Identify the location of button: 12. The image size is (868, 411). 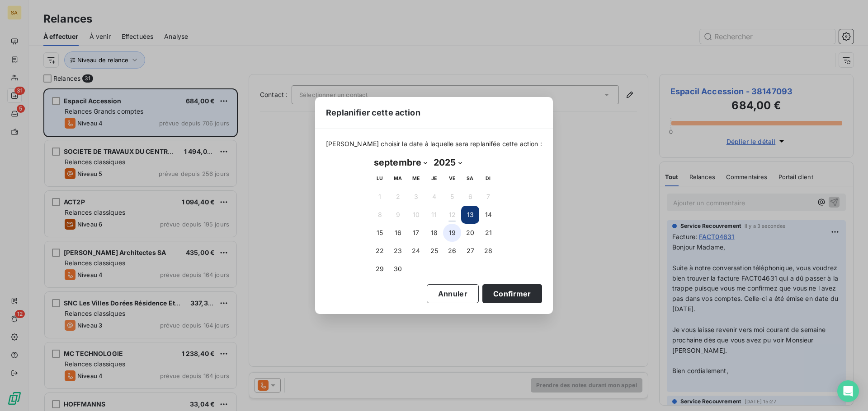
(452, 215).